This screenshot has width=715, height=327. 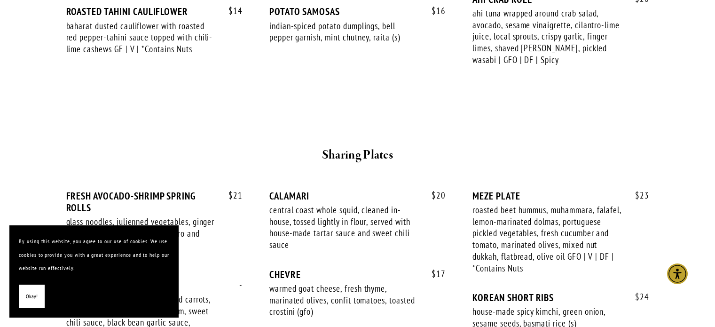 I want to click on button: Okay!, so click(x=31, y=296).